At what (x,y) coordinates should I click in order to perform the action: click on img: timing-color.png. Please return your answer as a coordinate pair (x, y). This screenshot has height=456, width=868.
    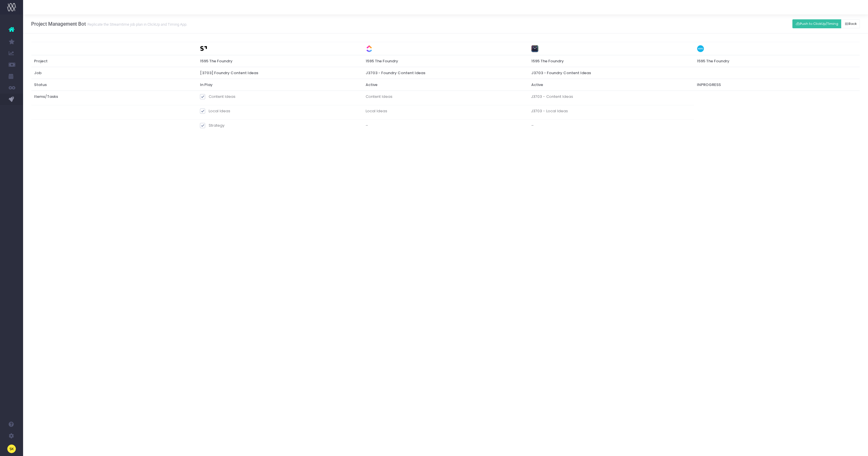
    Looking at the image, I should click on (535, 49).